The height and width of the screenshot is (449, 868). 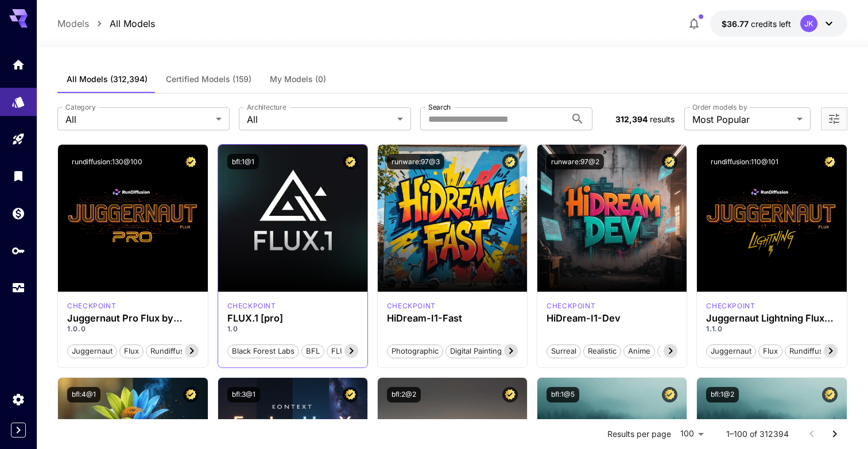 What do you see at coordinates (745, 161) in the screenshot?
I see `button: rundiffusion:110@101` at bounding box center [745, 161].